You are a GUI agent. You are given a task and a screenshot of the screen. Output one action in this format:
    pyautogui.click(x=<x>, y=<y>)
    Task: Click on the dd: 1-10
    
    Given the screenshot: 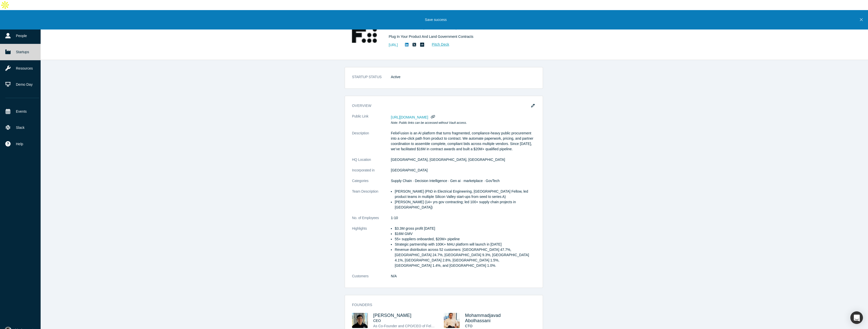 What is the action you would take?
    pyautogui.click(x=463, y=218)
    